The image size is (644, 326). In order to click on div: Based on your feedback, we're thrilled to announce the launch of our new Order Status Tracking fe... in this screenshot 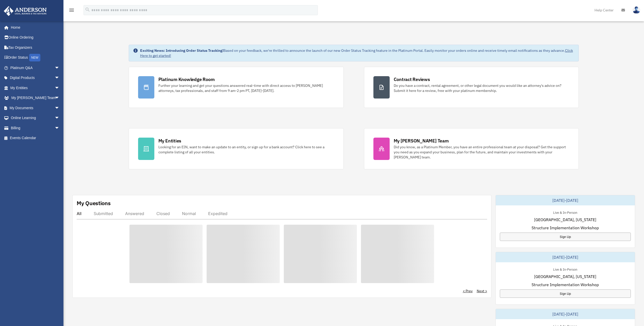, I will do `click(357, 53)`.